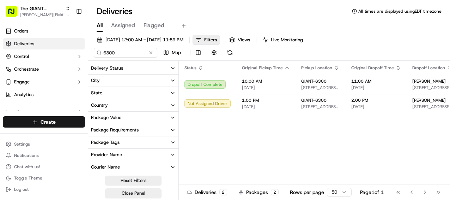  I want to click on div: Package Requirements, so click(115, 130).